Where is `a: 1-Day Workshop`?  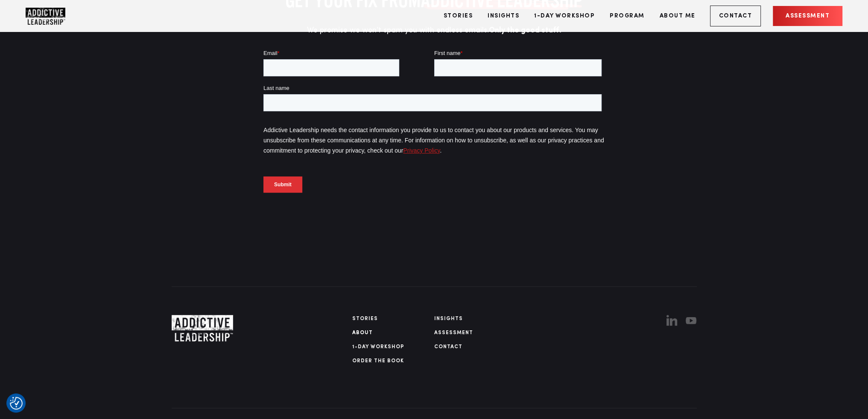
a: 1-Day Workshop is located at coordinates (394, 347).